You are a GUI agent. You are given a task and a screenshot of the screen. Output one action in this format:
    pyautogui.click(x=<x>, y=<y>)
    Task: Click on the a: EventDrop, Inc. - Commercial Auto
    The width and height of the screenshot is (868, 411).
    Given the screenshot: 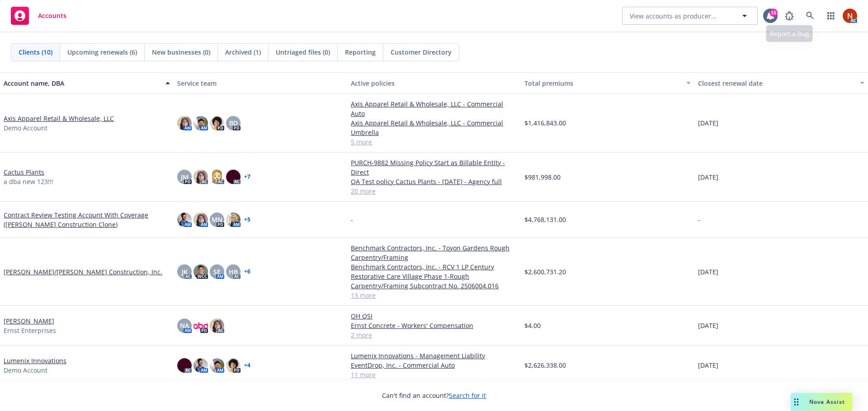 What is the action you would take?
    pyautogui.click(x=434, y=365)
    